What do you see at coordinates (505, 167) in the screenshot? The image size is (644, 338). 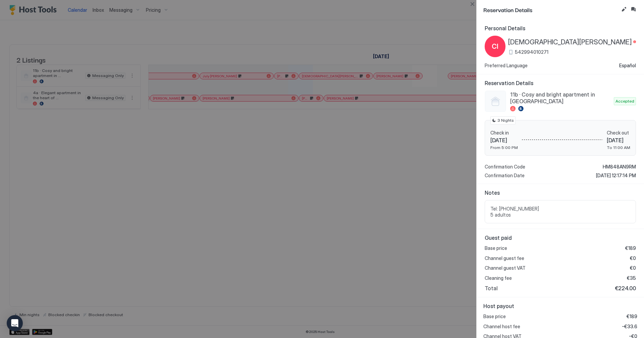 I see `span: Confirmation Code` at bounding box center [505, 167].